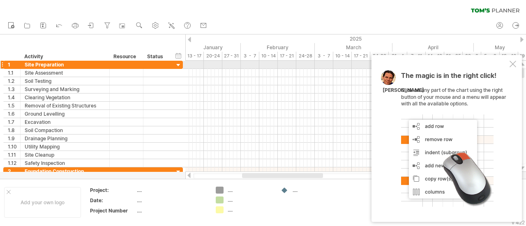 The height and width of the screenshot is (226, 526). Describe the element at coordinates (14, 155) in the screenshot. I see `div: 1.11` at that location.